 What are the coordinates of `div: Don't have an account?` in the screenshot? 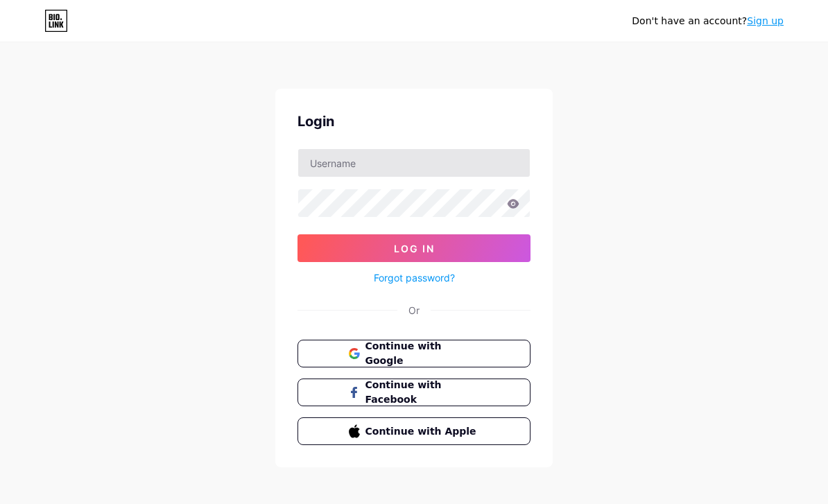 It's located at (707, 21).